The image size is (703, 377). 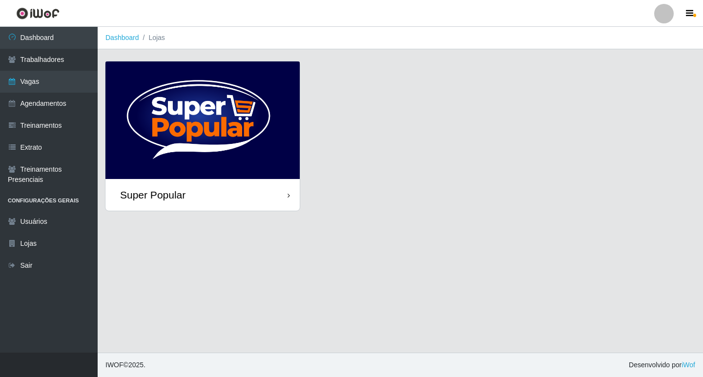 What do you see at coordinates (114, 365) in the screenshot?
I see `span: IWOF` at bounding box center [114, 365].